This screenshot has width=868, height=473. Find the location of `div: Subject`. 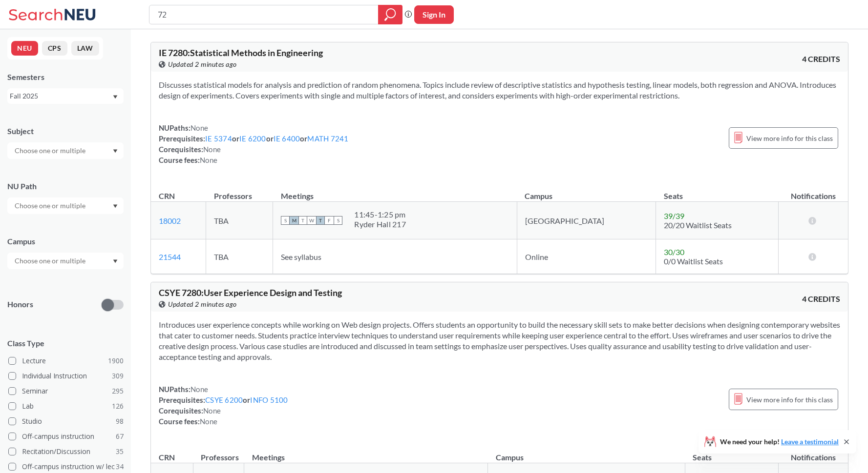

div: Subject is located at coordinates (66, 131).